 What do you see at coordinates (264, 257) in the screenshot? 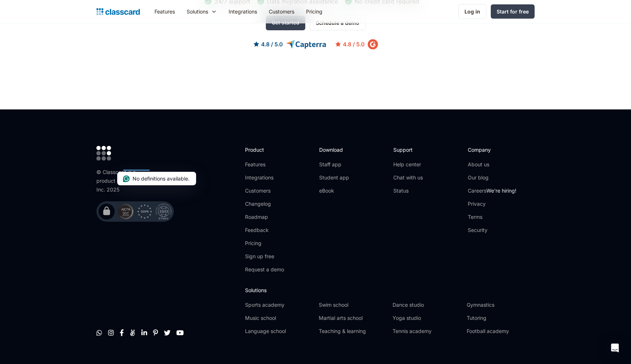
I see `a: Sign up free` at bounding box center [264, 257].